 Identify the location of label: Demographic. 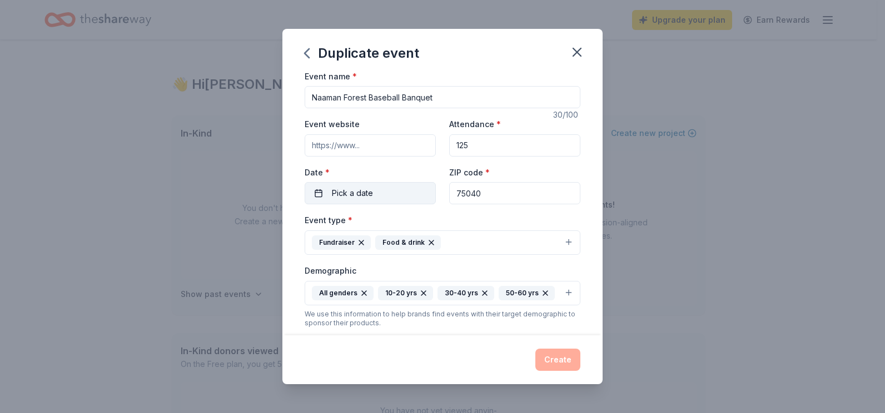
(330, 271).